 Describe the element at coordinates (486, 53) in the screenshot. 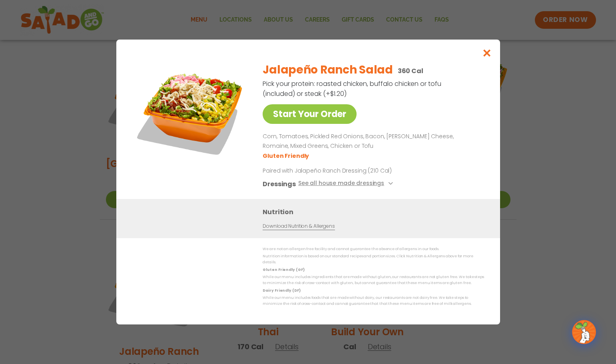

I see `button: Close modal` at that location.